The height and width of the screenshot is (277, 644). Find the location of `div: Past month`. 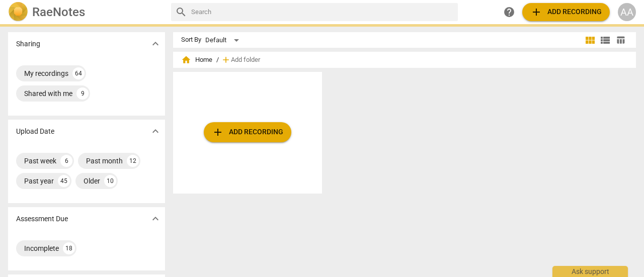

div: Past month is located at coordinates (104, 161).